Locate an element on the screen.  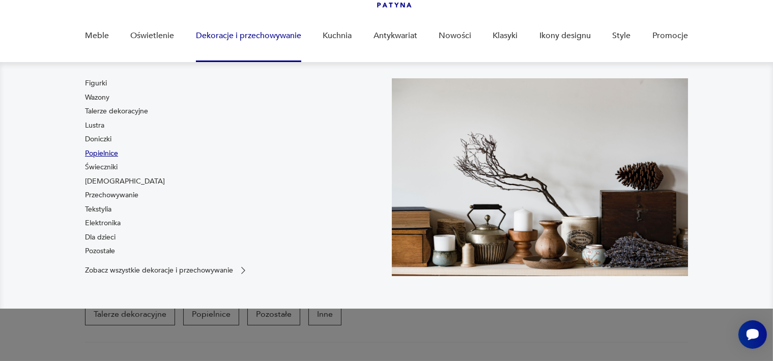
a: Antykwariat is located at coordinates (396, 36).